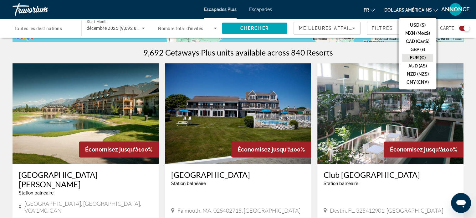 The image size is (476, 218). What do you see at coordinates (411, 10) in the screenshot?
I see `button: Changer de devise` at bounding box center [411, 10].